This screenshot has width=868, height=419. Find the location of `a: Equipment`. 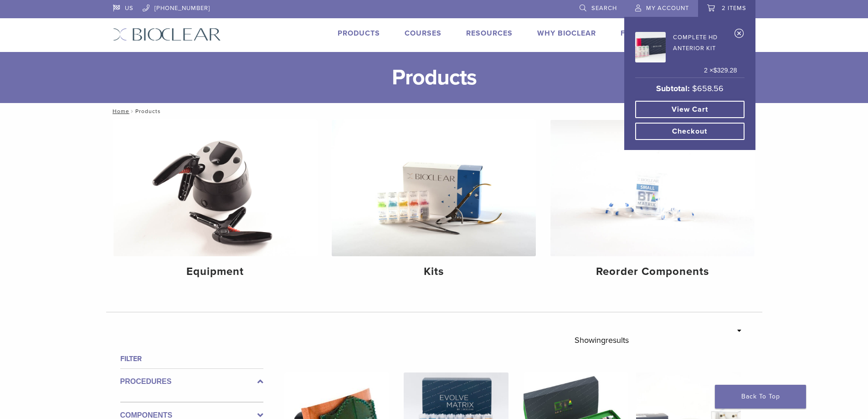

a: Equipment is located at coordinates (215, 203).